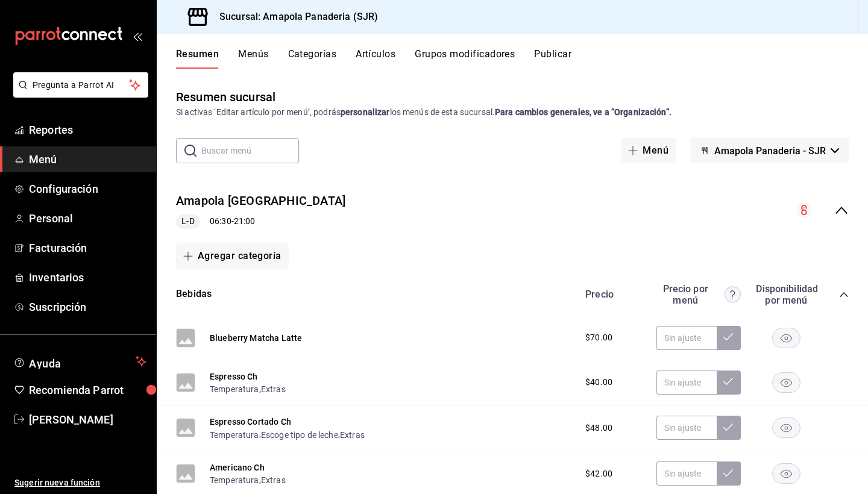 The height and width of the screenshot is (494, 868). I want to click on button: Publicar, so click(553, 58).